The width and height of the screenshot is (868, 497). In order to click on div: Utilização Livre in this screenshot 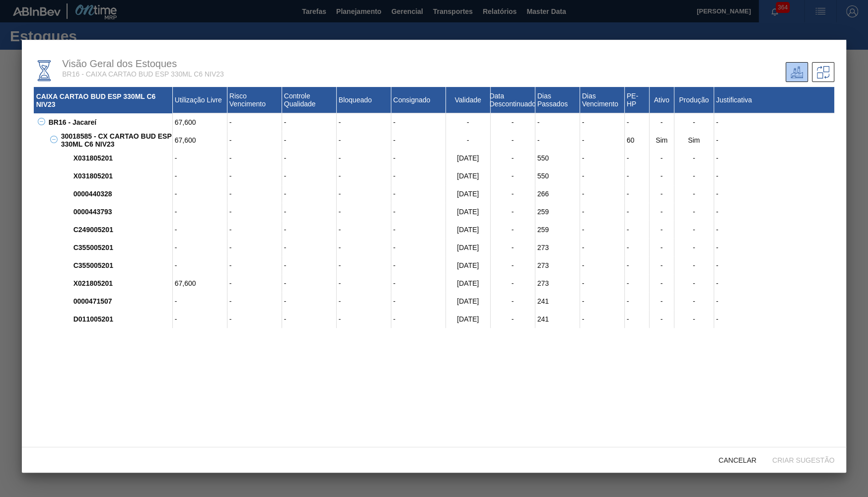, I will do `click(200, 100)`.